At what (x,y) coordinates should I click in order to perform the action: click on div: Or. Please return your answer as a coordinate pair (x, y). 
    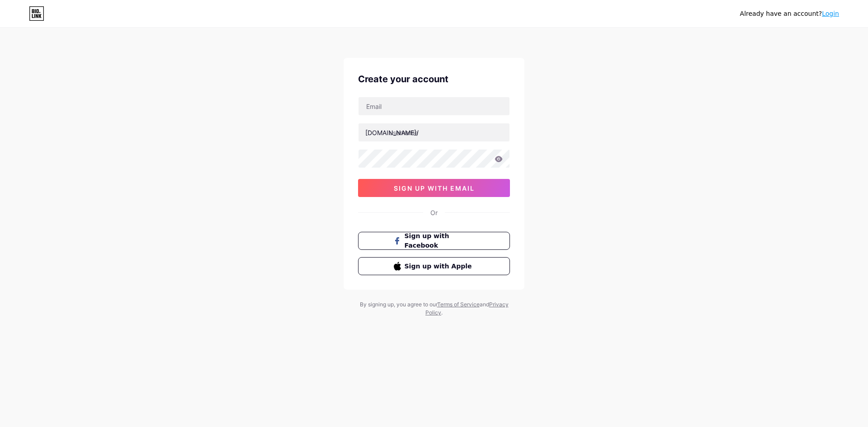
    Looking at the image, I should click on (434, 213).